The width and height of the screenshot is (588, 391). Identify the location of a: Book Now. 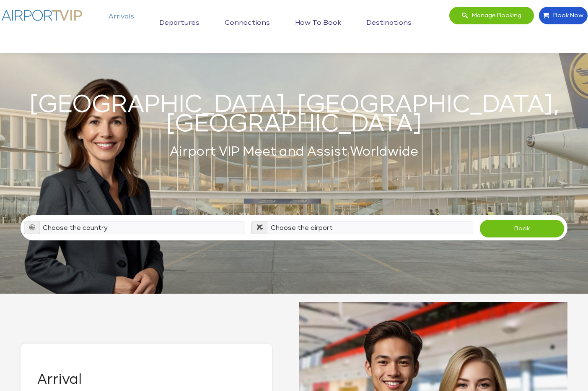
(563, 16).